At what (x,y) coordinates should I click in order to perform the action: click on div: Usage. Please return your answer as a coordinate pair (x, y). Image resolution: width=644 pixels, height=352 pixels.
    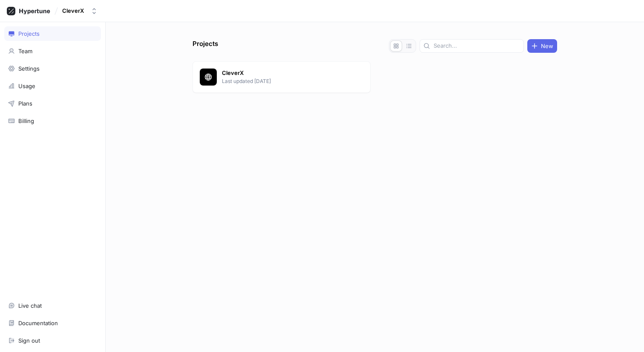
    Looking at the image, I should click on (27, 86).